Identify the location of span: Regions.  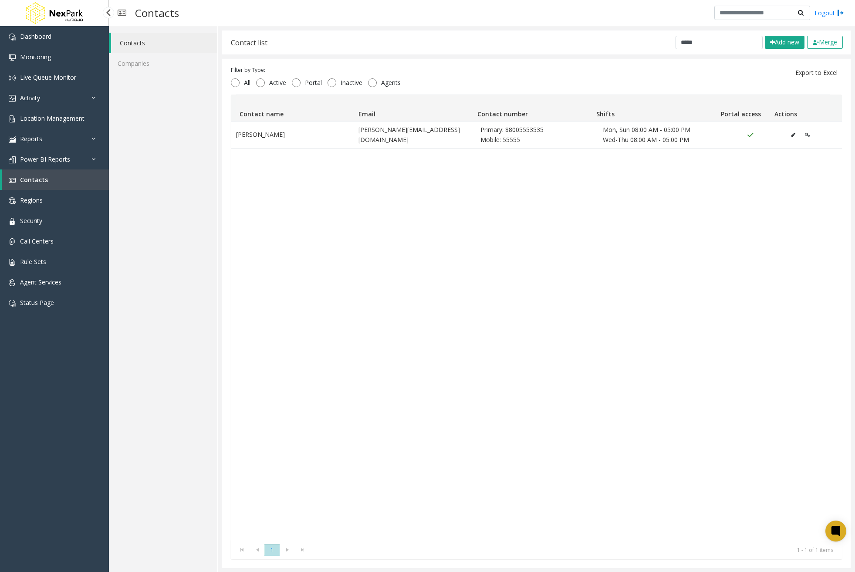
(31, 200).